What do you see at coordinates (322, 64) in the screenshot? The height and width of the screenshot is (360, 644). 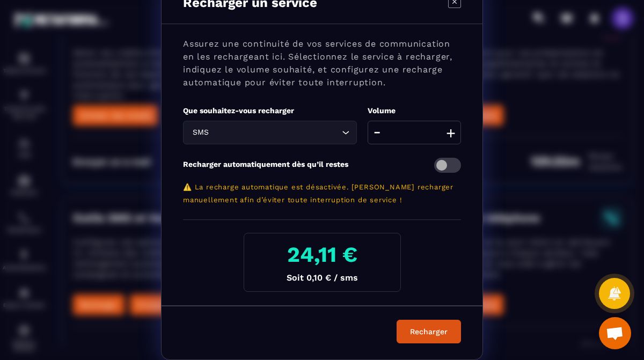 I see `p: Assurez une continuité de vos services de communication en les rechargeant ici. Sélectionnez le s...` at bounding box center [322, 64].